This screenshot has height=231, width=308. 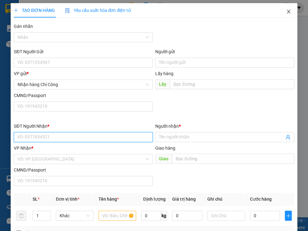 What do you see at coordinates (75, 216) in the screenshot?
I see `span: Khác` at bounding box center [75, 216].